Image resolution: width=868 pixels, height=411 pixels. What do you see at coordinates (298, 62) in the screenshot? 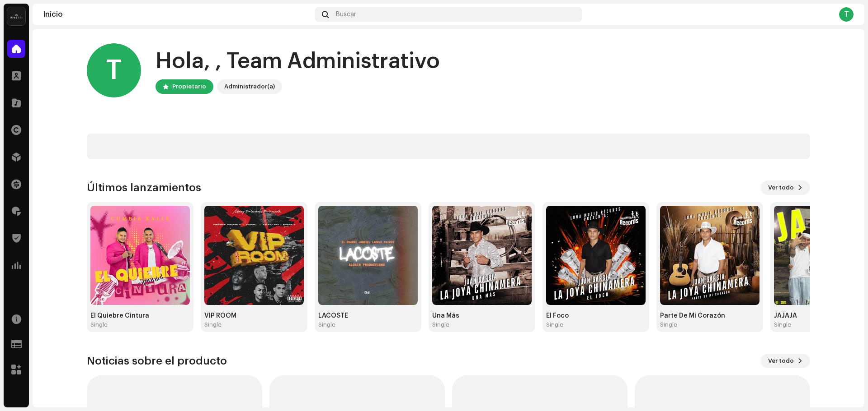
I see `div: Hola, , Team Administrativo` at bounding box center [298, 62].